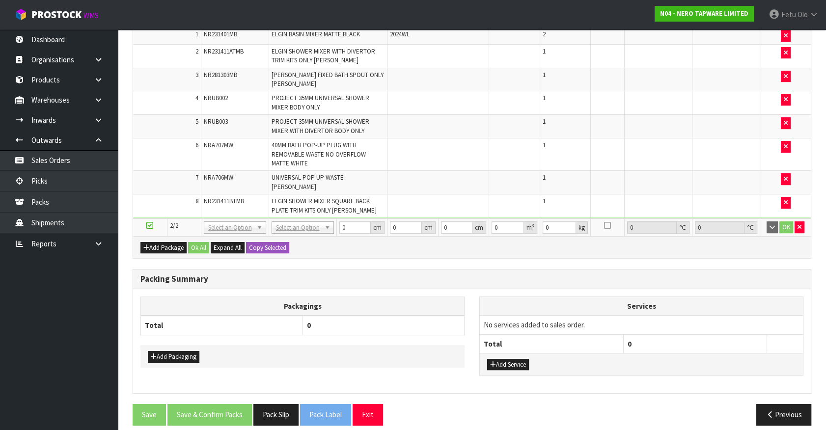 The image size is (826, 430). What do you see at coordinates (216, 121) in the screenshot?
I see `span: NRUB003` at bounding box center [216, 121].